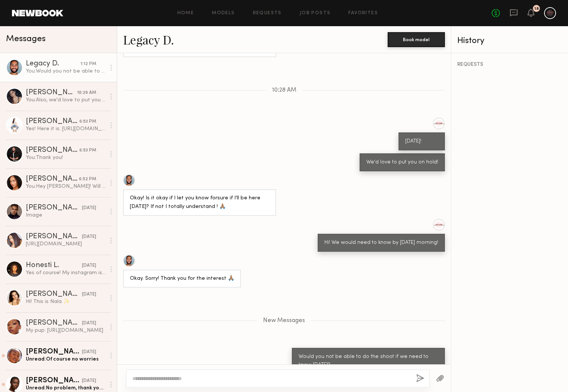 This screenshot has width=568, height=392. What do you see at coordinates (509, 41) in the screenshot?
I see `div: History` at bounding box center [509, 41].